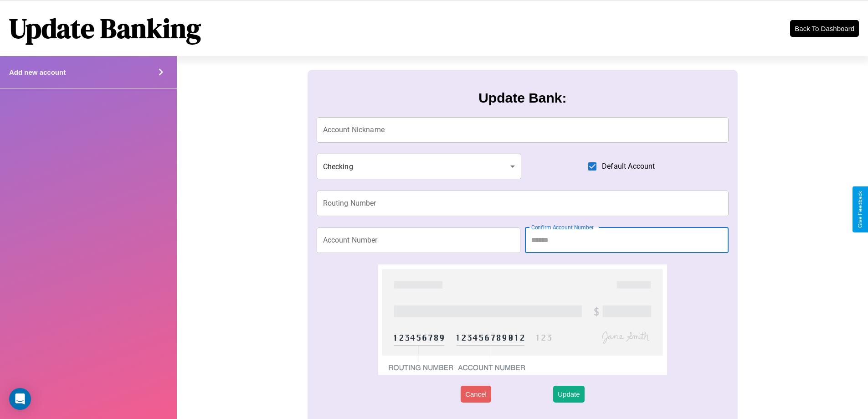  Describe the element at coordinates (20, 399) in the screenshot. I see `div: Open Intercom Messenger` at that location.